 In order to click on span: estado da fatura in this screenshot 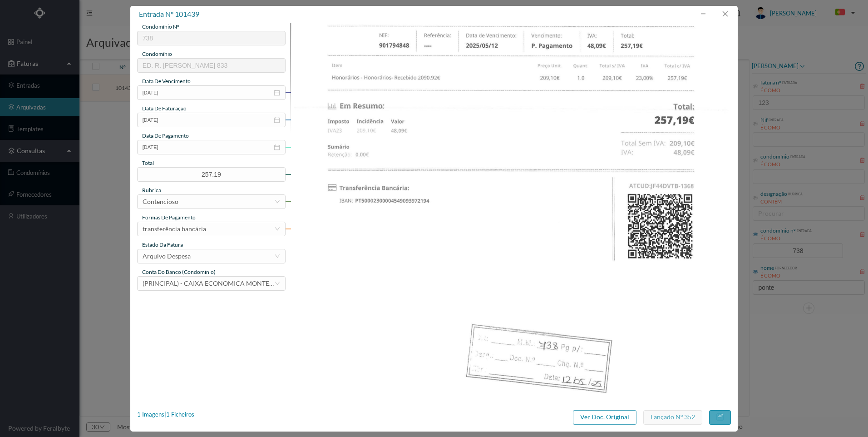, I will do `click(163, 244)`.